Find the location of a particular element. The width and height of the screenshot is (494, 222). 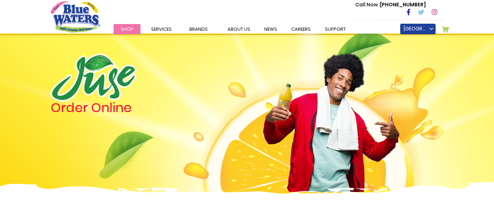

span: Call Now : is located at coordinates (368, 5).